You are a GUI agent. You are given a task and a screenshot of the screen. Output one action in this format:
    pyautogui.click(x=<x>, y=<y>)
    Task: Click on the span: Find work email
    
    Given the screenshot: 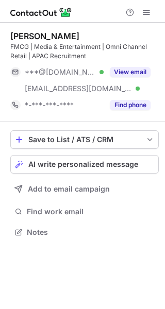 What is the action you would take?
    pyautogui.click(x=91, y=212)
    